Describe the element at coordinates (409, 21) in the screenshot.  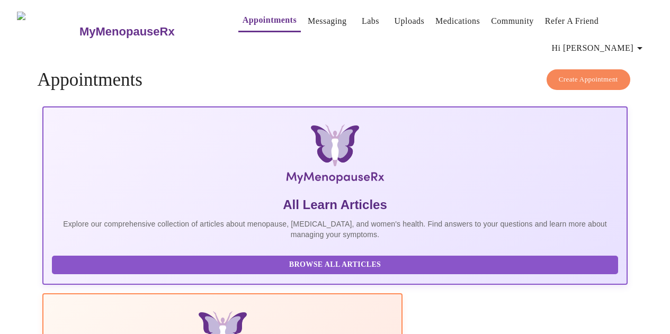
I see `a: Uploads` at that location.